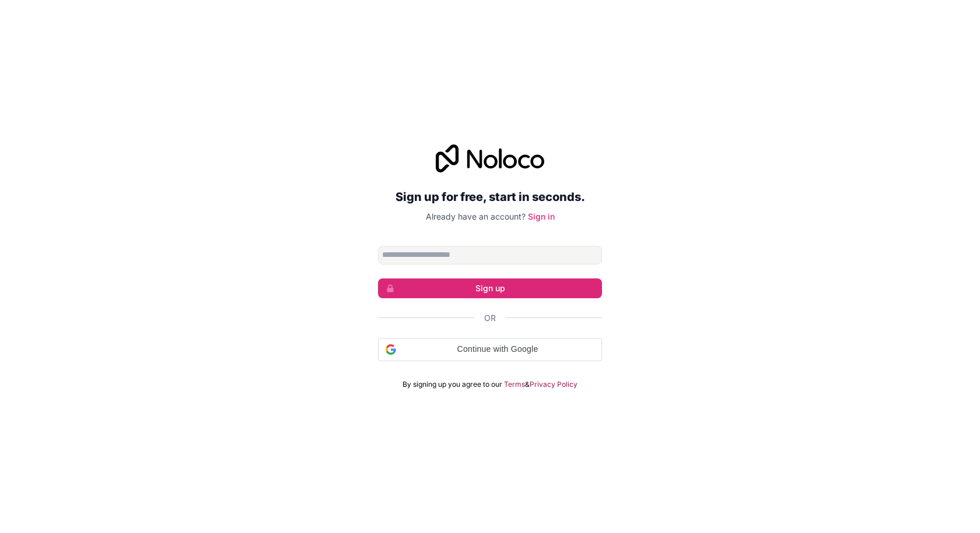 The width and height of the screenshot is (980, 533). I want to click on h2: Sign up for free, start in seconds., so click(490, 197).